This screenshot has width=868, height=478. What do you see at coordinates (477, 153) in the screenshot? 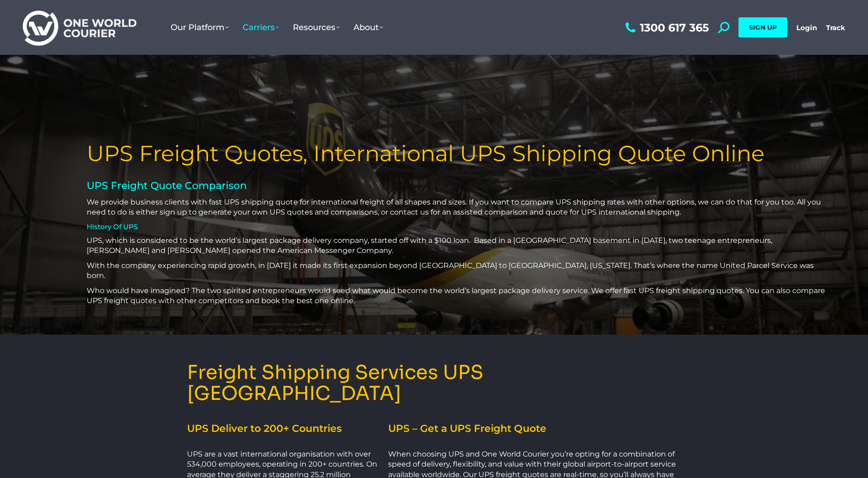
I see `h1: UPS Freight Quotes, International UPS Shipping Quote Online` at bounding box center [477, 153].